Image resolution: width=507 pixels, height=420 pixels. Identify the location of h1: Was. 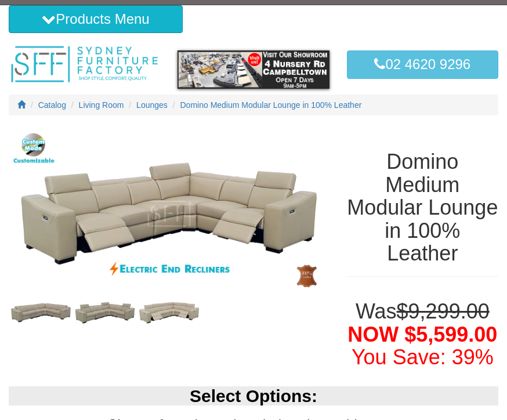
(422, 334).